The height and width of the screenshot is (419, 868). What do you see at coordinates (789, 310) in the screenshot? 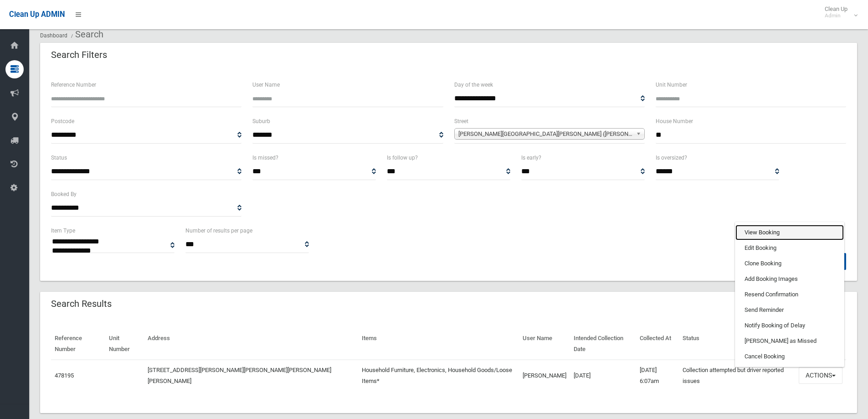
I see `a: Send Reminder` at bounding box center [789, 310].